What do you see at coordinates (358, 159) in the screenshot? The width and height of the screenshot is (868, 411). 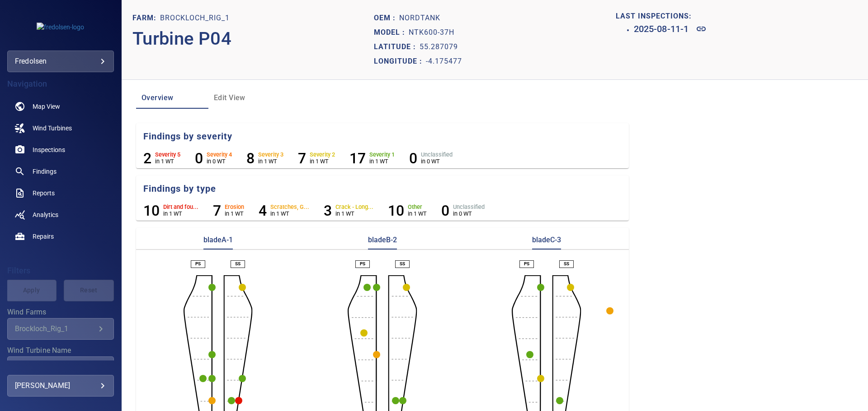 I see `h6: 17` at bounding box center [358, 159].